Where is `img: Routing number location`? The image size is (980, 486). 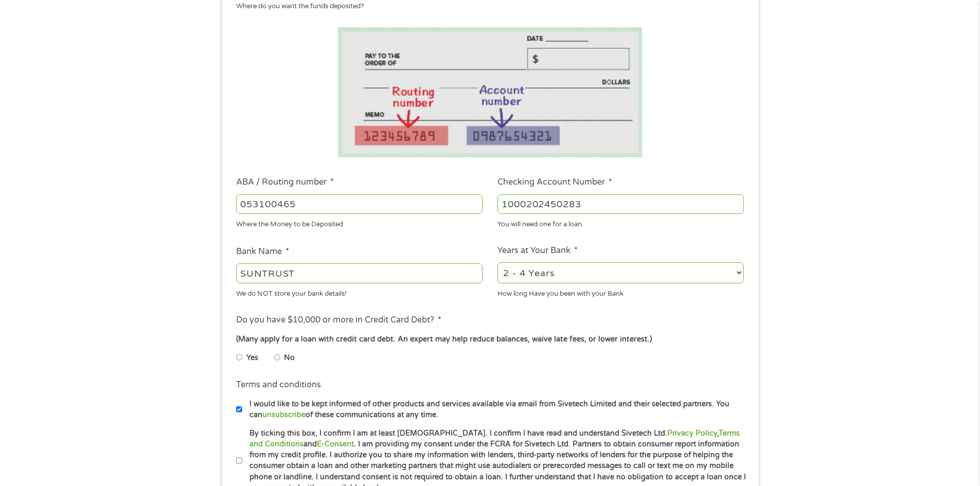 img: Routing number location is located at coordinates (490, 92).